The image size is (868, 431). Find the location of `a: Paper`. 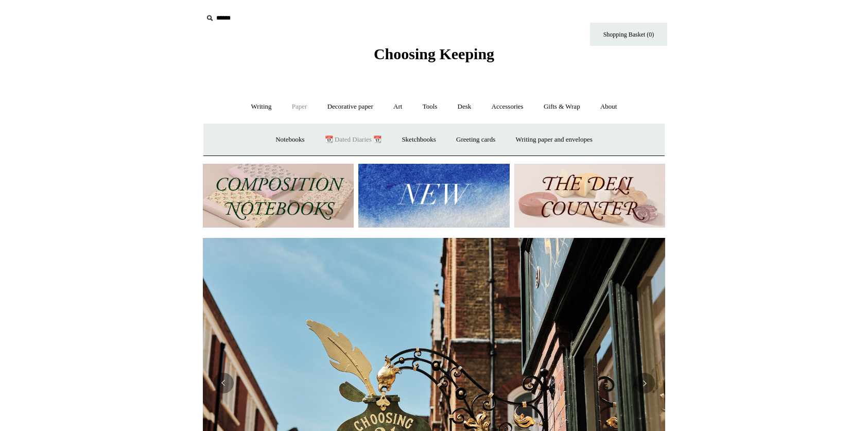

a: Paper is located at coordinates (300, 107).